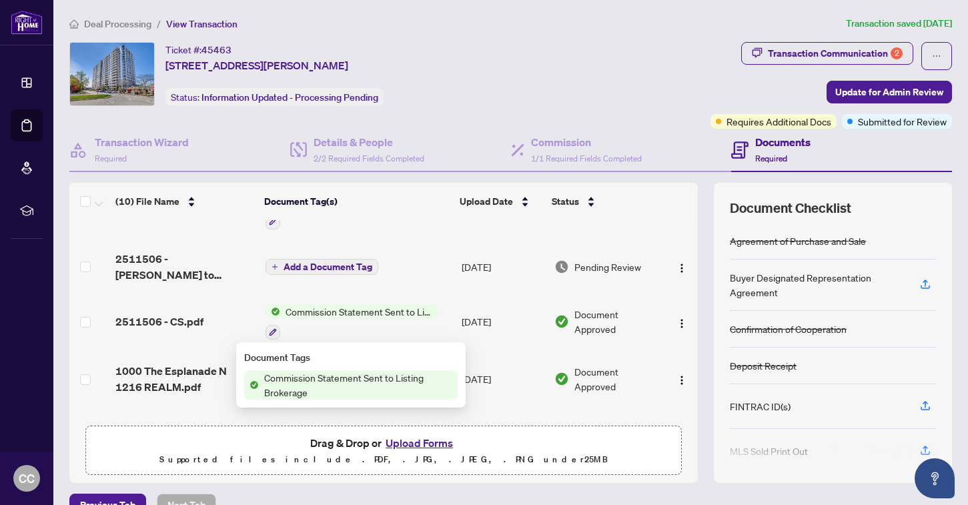 The height and width of the screenshot is (505, 968). Describe the element at coordinates (790, 208) in the screenshot. I see `span: Document Checklist` at that location.